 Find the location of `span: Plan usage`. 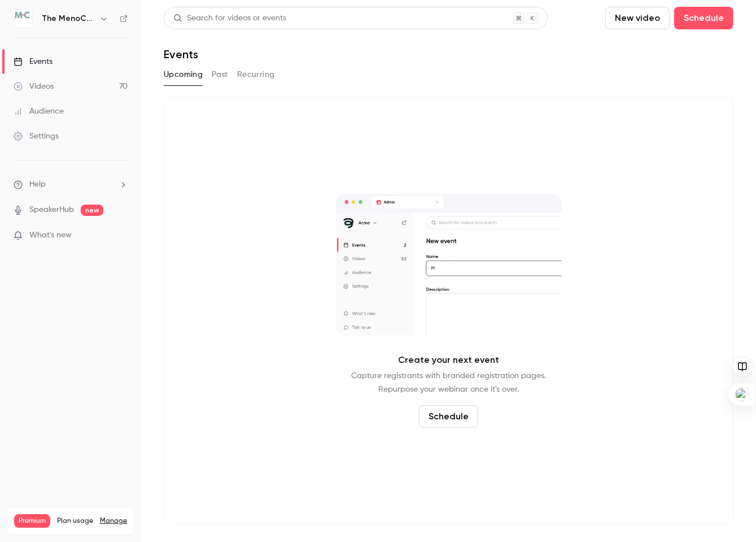

span: Plan usage is located at coordinates (75, 521).